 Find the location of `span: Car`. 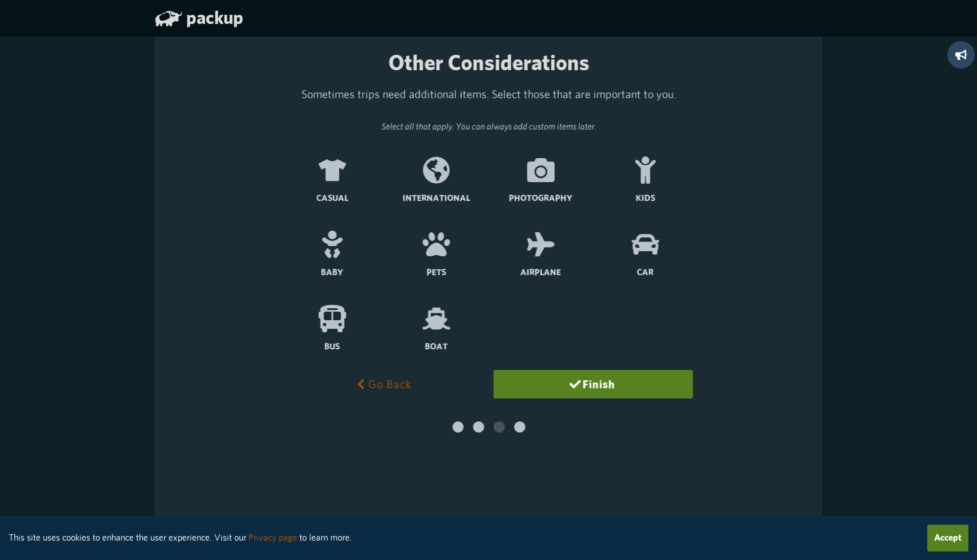

span: Car is located at coordinates (645, 272).